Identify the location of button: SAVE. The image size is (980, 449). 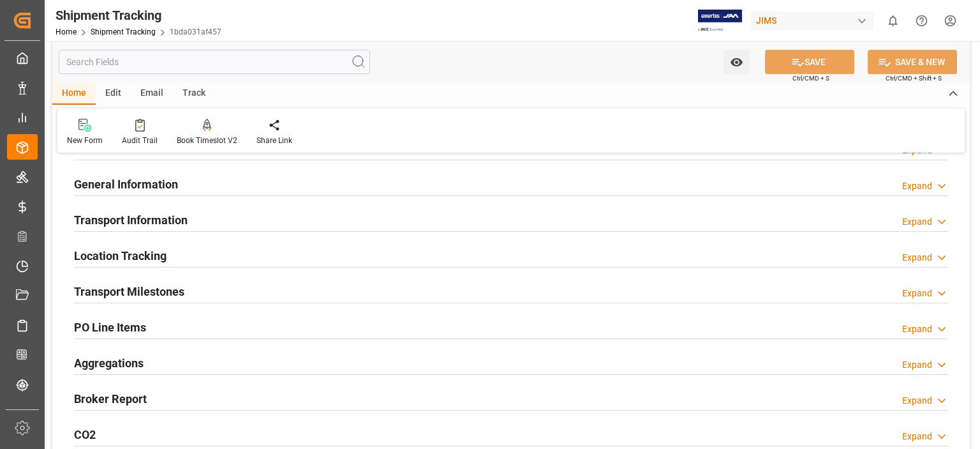
(809, 62).